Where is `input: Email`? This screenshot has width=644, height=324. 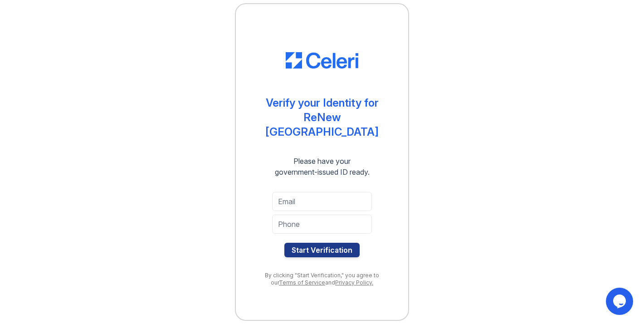
input: Email is located at coordinates (322, 202).